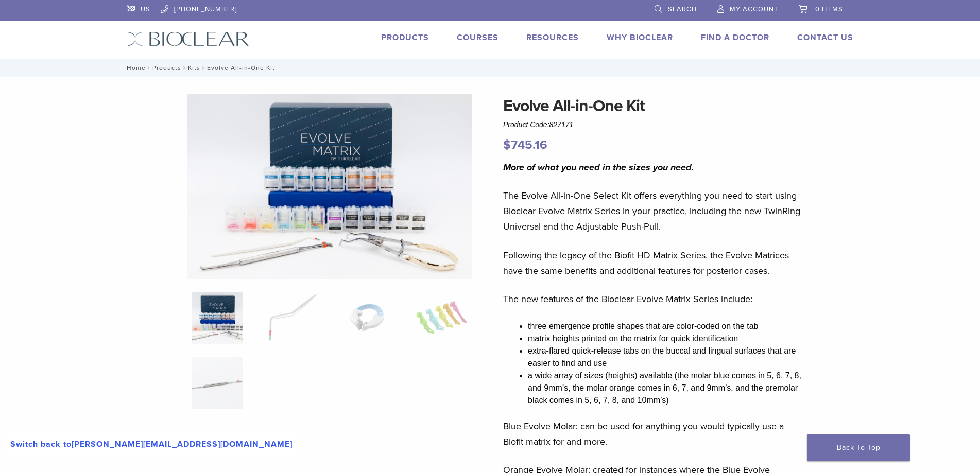  What do you see at coordinates (525, 144) in the screenshot?
I see `bdi: 745.16` at bounding box center [525, 144].